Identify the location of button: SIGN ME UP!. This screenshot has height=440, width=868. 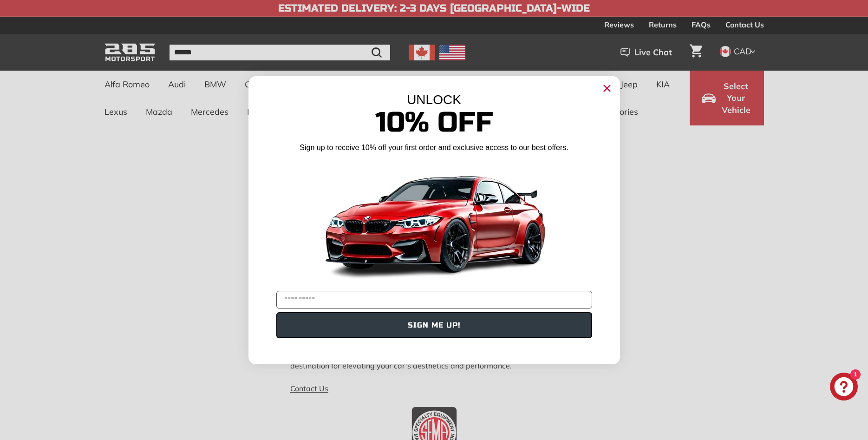
(434, 325).